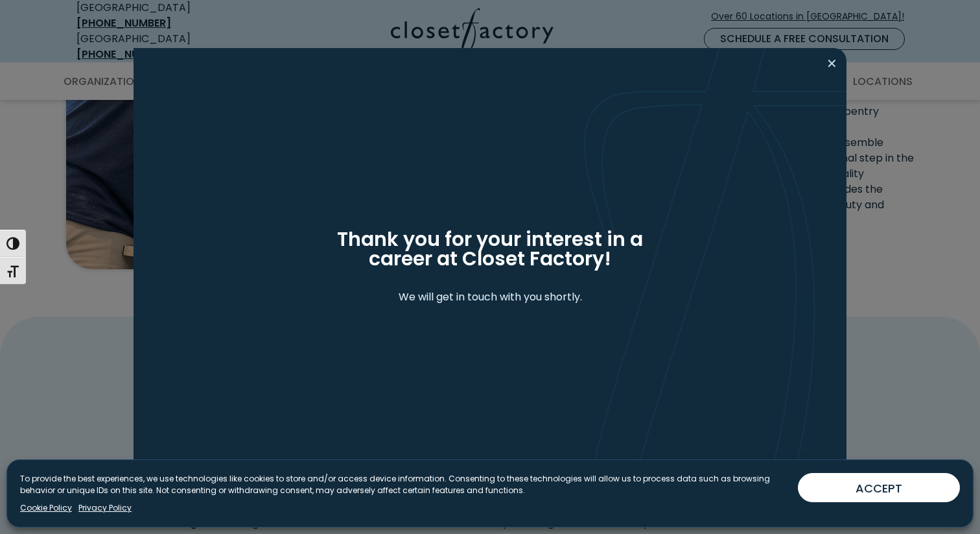 The image size is (980, 534). Describe the element at coordinates (490, 249) in the screenshot. I see `h2: Thank you for your interest in a career at Closet Factory!` at that location.